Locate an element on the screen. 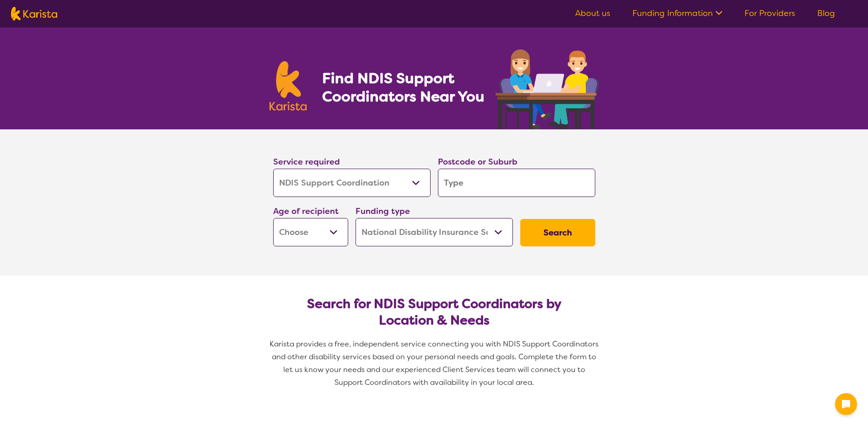 Image resolution: width=868 pixels, height=426 pixels. input: Type is located at coordinates (517, 183).